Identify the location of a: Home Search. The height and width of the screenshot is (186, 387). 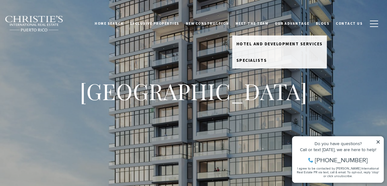
(109, 23).